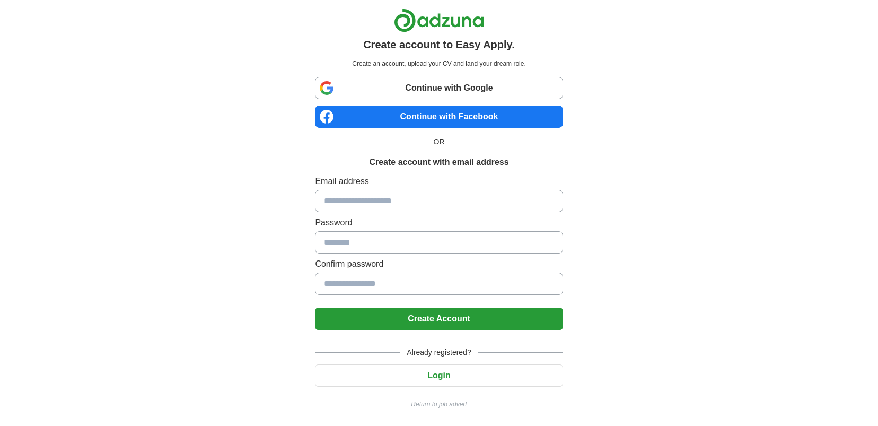 Image resolution: width=878 pixels, height=426 pixels. Describe the element at coordinates (438, 223) in the screenshot. I see `label: Password` at that location.